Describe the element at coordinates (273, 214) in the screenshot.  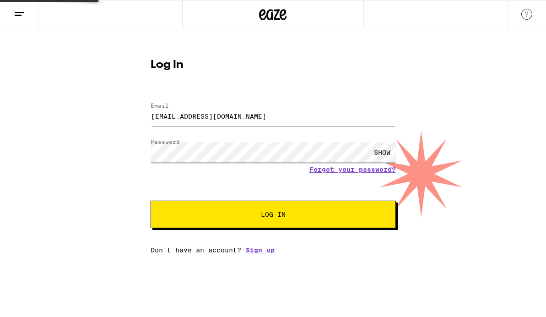
I see `button: Log In` at that location.